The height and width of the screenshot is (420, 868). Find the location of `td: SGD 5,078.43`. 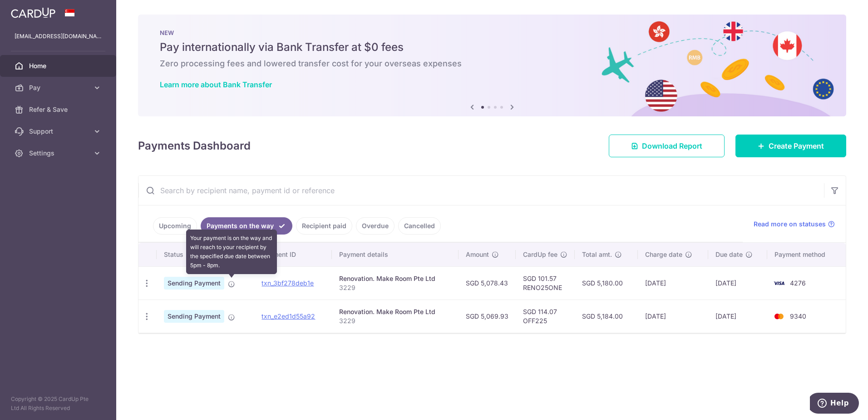

td: SGD 5,078.43 is located at coordinates (487, 282).